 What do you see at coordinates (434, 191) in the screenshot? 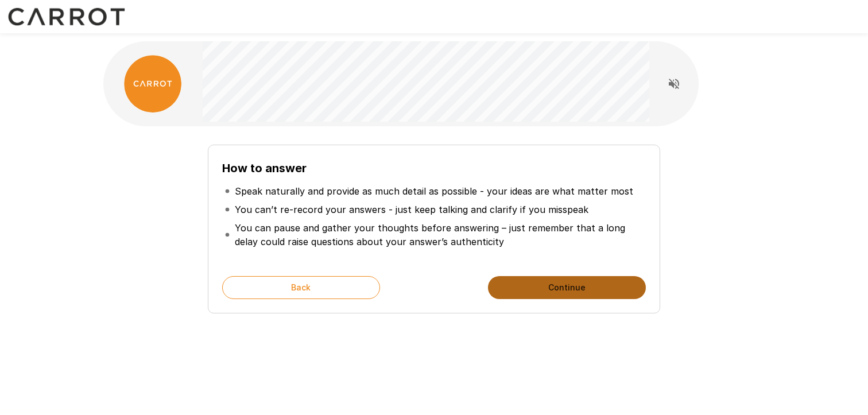
I see `p: Speak naturally and provide as much detail as possible - your ideas are what matter most` at bounding box center [434, 191].